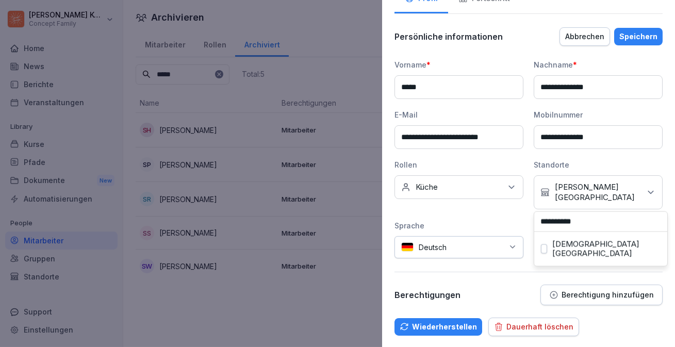  What do you see at coordinates (598, 114) in the screenshot?
I see `div: Mobilnummer` at bounding box center [598, 114].